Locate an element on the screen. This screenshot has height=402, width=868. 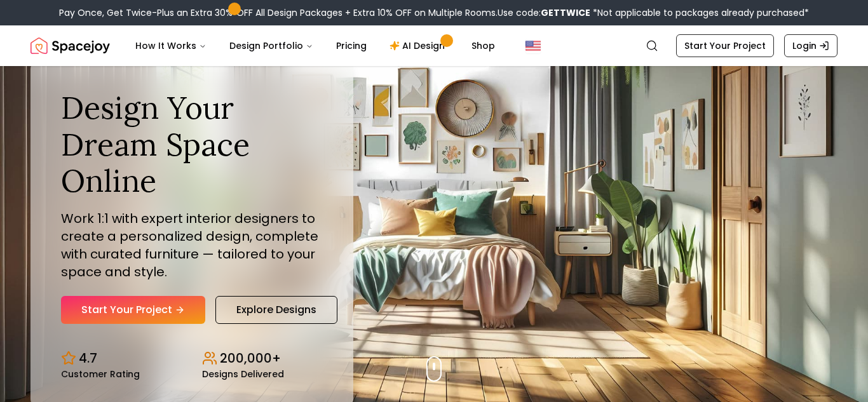
div: Pay Once, Get Twice-Plus an Extra 30% OFF All Design Packages + Extra 10% OFF on Multiple Rooms. is located at coordinates (434, 13).